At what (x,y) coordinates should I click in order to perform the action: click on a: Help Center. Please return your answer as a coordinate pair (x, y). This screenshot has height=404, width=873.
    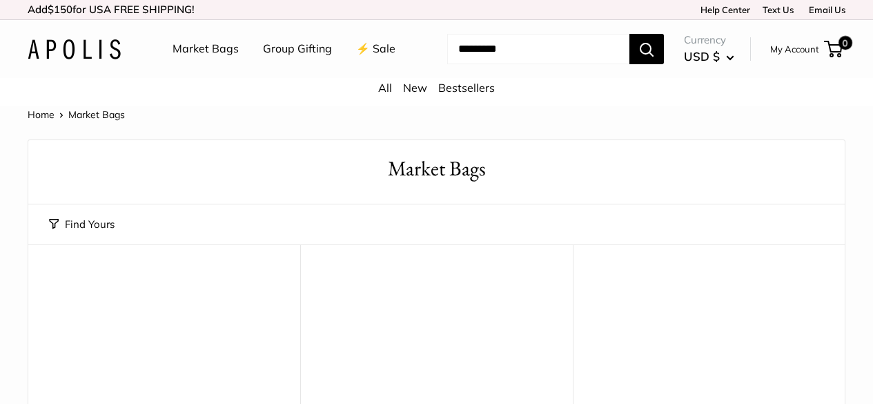
    Looking at the image, I should click on (723, 10).